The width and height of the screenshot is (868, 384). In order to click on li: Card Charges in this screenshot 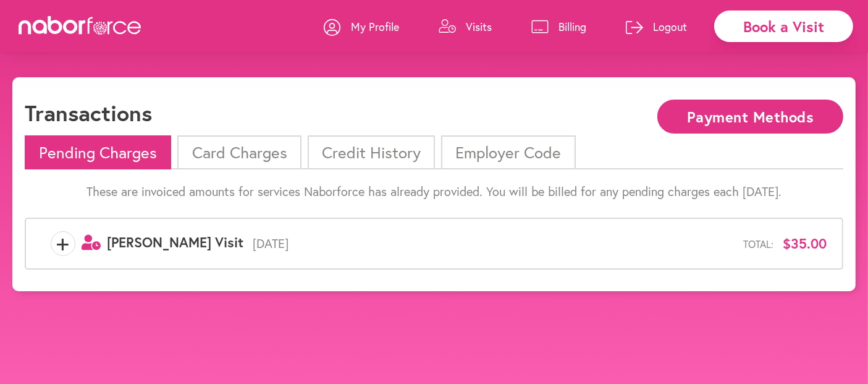, I will do `click(239, 152)`.